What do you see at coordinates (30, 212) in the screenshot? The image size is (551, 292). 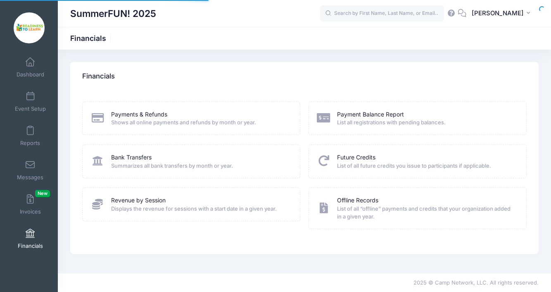 I see `span: Invoices` at bounding box center [30, 212].